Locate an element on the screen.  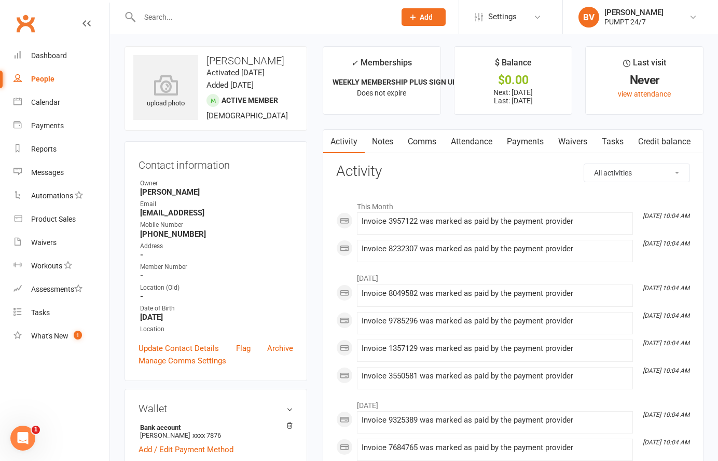
h3: Wallet is located at coordinates (216, 408).